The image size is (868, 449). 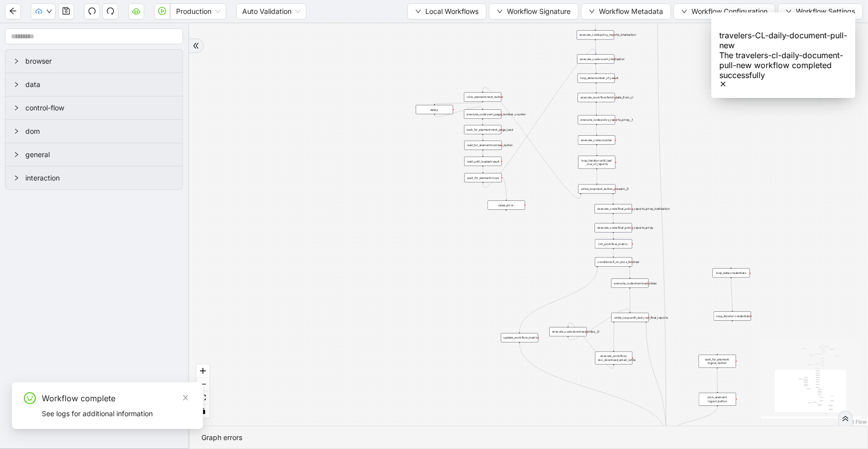 What do you see at coordinates (725, 12) in the screenshot?
I see `button: downWorkflow Configuration` at bounding box center [725, 12].